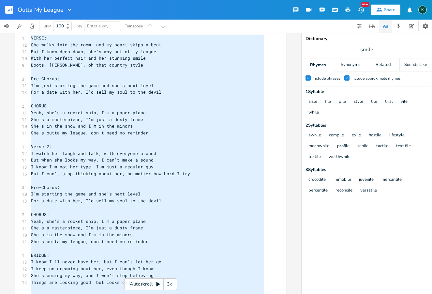 This screenshot has width=432, height=294. Describe the element at coordinates (110, 173) in the screenshot. I see `span: But I can't stop thinking about her, no matter how hard I try` at that location.